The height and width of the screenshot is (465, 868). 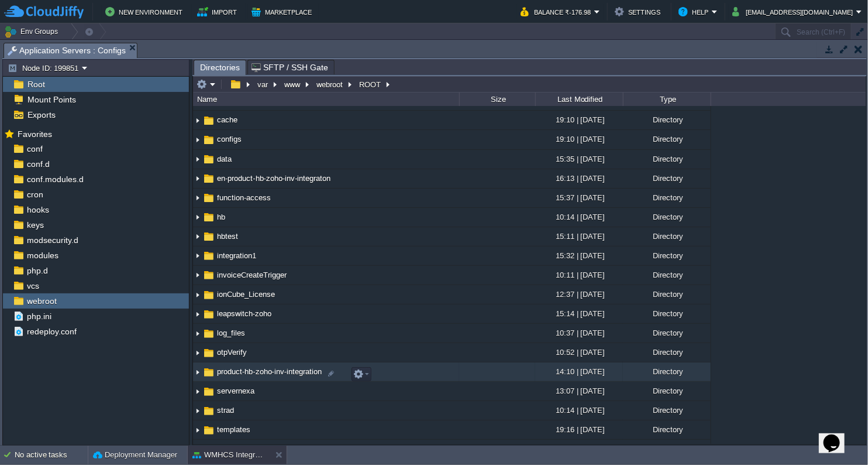 I want to click on span: hooks, so click(x=37, y=210).